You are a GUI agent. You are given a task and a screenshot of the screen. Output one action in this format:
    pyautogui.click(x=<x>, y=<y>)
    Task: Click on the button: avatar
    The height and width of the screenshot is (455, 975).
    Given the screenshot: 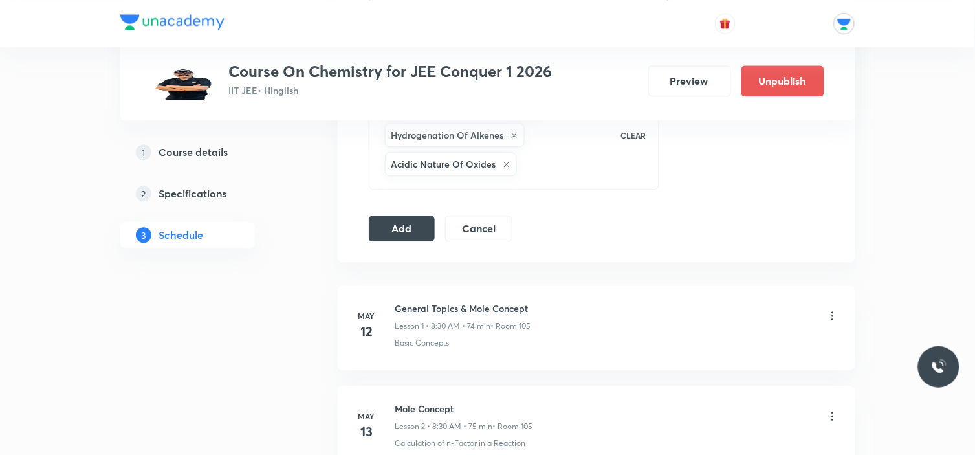 What is the action you would take?
    pyautogui.click(x=725, y=23)
    